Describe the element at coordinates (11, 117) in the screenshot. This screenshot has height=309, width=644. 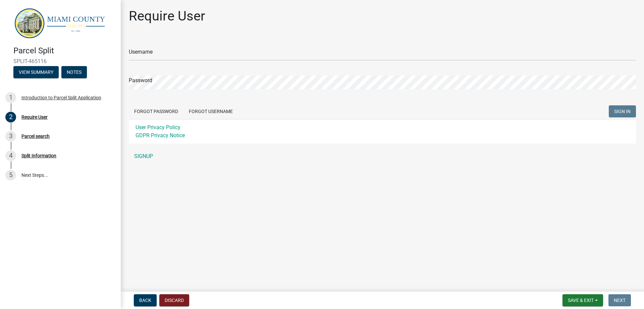
I see `div: 2` at that location.